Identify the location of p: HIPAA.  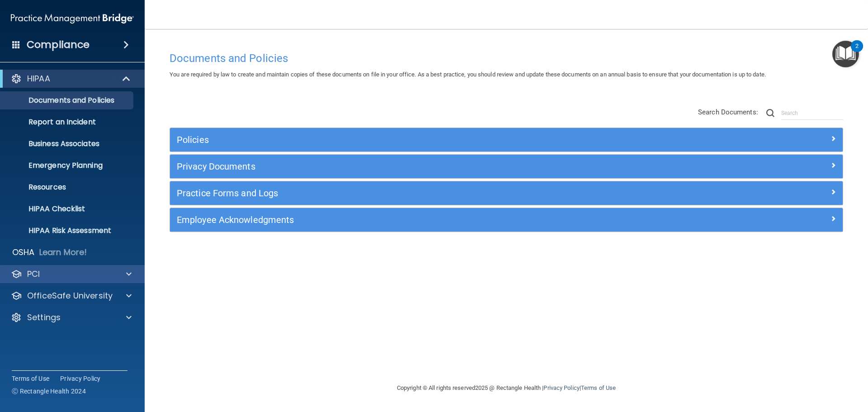
(38, 79).